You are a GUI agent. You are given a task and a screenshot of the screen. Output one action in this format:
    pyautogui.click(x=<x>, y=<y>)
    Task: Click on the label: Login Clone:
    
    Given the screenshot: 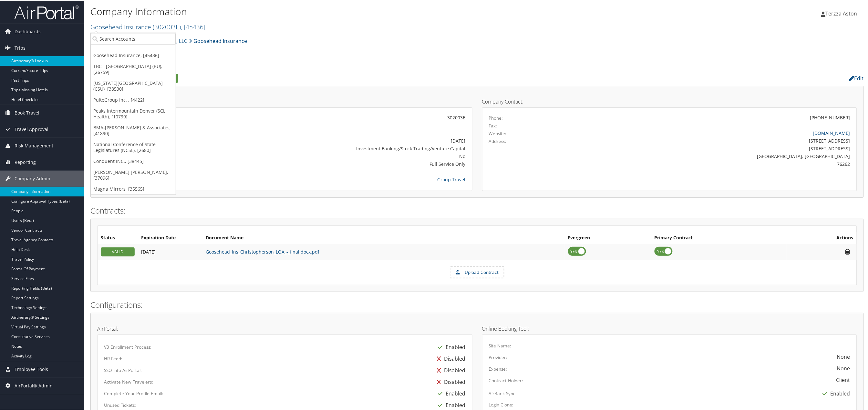 What is the action you would take?
    pyautogui.click(x=501, y=404)
    